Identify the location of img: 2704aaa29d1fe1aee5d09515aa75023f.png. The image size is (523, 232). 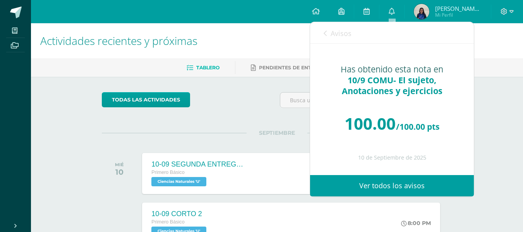
(422, 12).